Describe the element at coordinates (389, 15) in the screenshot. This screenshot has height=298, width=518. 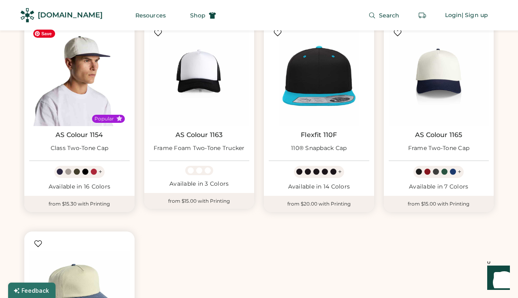
I see `span: Search` at that location.